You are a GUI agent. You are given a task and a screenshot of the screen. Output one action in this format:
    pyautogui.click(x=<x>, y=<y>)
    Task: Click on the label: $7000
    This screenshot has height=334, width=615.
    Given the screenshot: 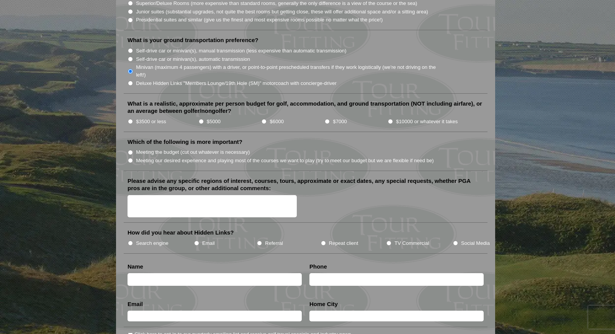 What is the action you would take?
    pyautogui.click(x=339, y=122)
    